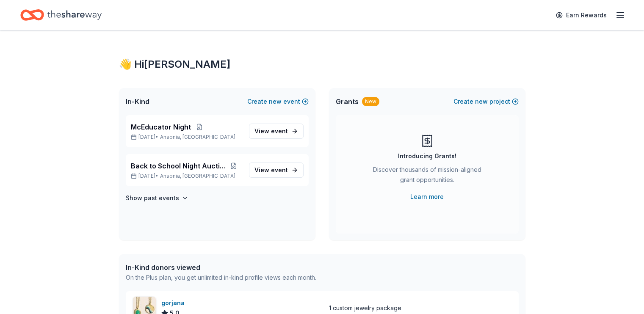 The image size is (644, 314). Describe the element at coordinates (278, 102) in the screenshot. I see `button: Createnewevent` at that location.